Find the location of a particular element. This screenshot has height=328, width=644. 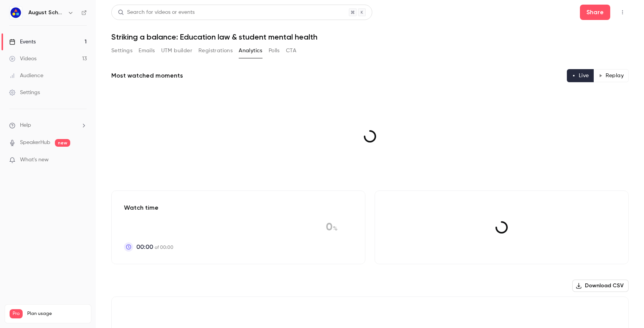

button: Emails is located at coordinates (146, 51).